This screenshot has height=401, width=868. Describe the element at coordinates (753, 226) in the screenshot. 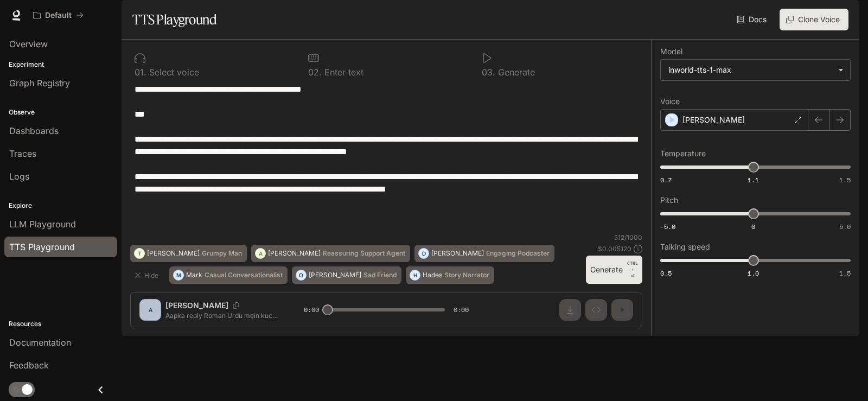

I see `span: 0` at that location.